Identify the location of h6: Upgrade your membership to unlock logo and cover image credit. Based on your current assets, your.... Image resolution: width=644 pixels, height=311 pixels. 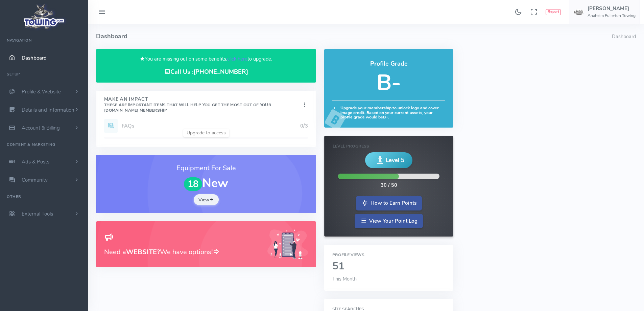
(389, 113).